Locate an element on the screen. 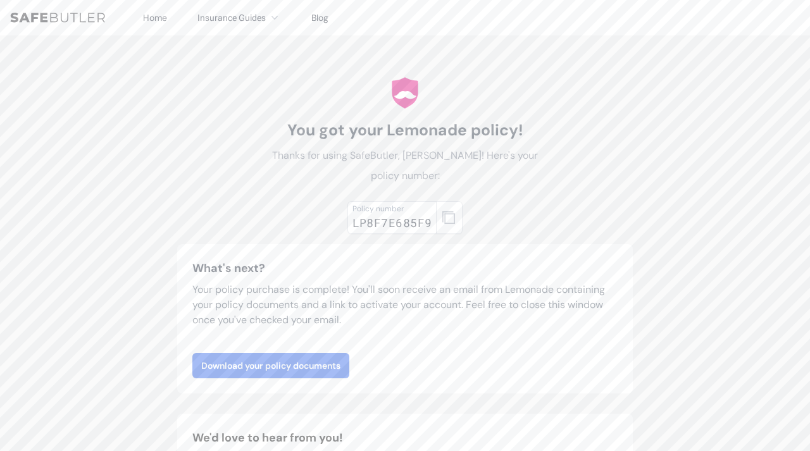 The width and height of the screenshot is (810, 451). h2: We'd love to hear from you! is located at coordinates (405, 438).